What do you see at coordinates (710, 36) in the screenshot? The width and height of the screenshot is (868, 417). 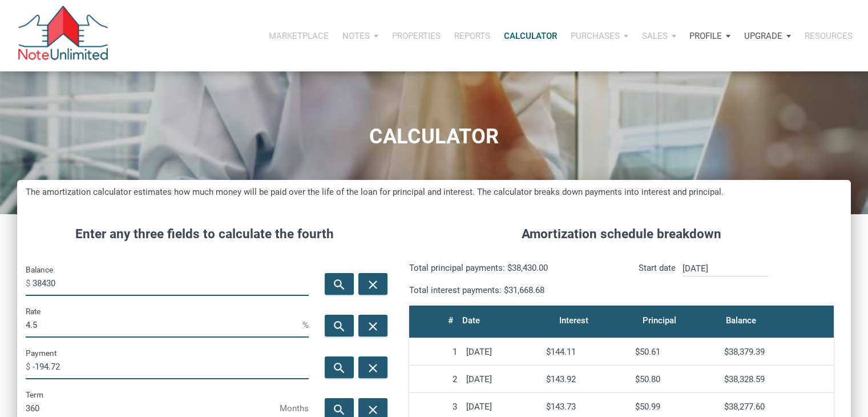 I see `a: Profile` at bounding box center [710, 36].